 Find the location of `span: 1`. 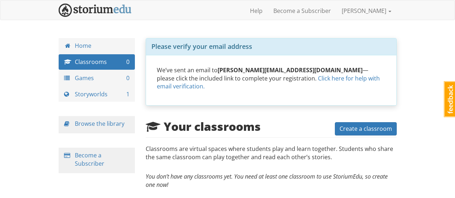

span: 1 is located at coordinates (128, 94).